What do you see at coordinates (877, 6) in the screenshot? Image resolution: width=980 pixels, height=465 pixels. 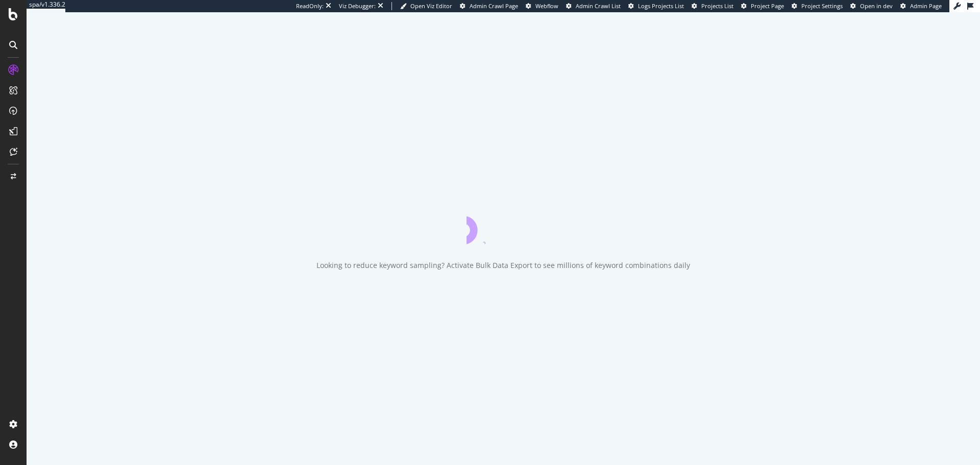 I see `span: Open in dev` at bounding box center [877, 6].